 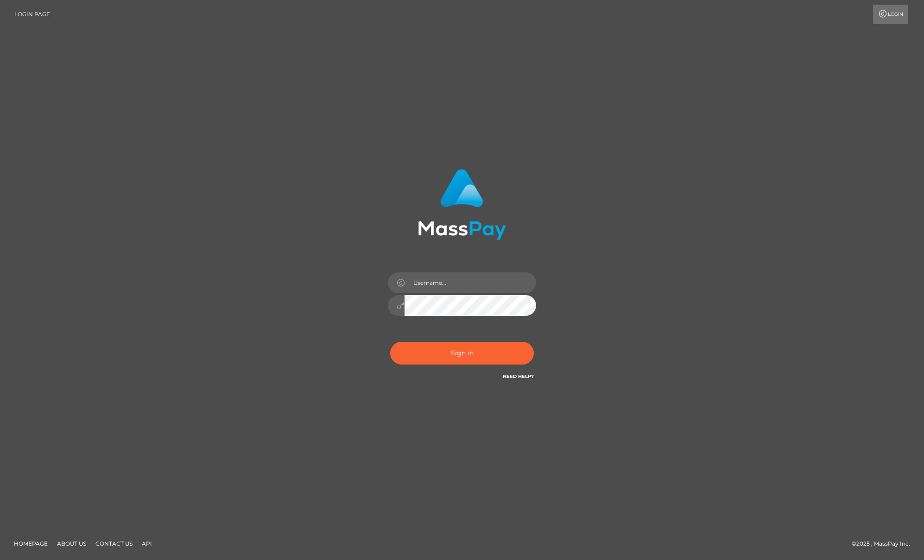 I want to click on div: © 2025 , MassPay Inc., so click(x=884, y=543).